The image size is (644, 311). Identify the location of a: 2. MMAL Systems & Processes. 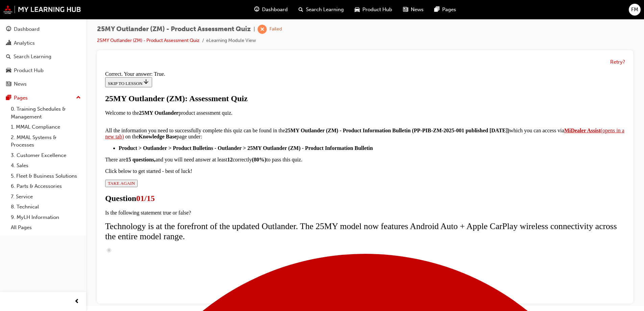
(46, 141).